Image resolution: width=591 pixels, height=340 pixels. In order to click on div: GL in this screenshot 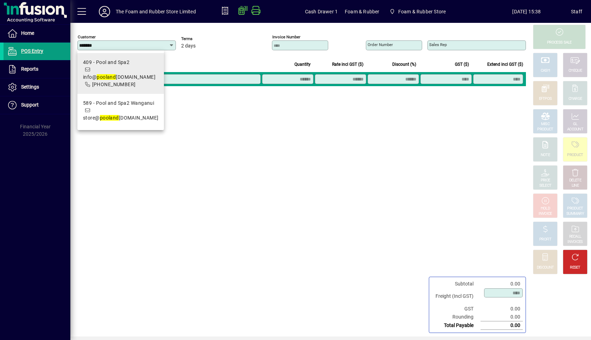, I will do `click(575, 124)`.